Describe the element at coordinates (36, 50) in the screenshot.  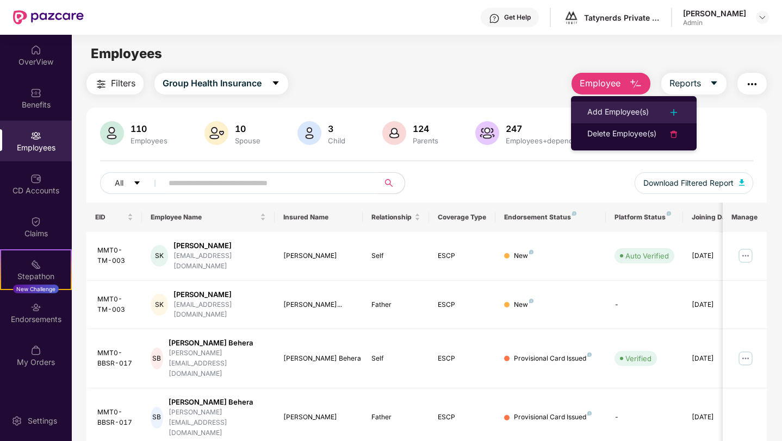
I see `img: svg+xml;base64,PHN2ZyBpZD0iSG9tZSIgeG1sbnM9Imh0dHA6Ly93d3cudzMub3JnLzIwMDAvc3ZnIiB3aWR0aD0iMjAiIG...` at that location.